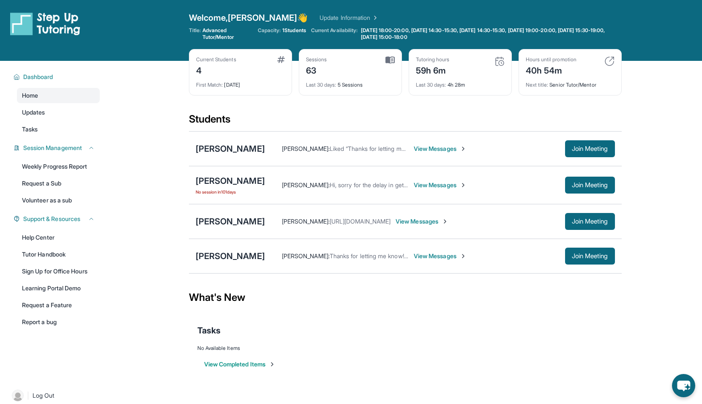  Describe the element at coordinates (58, 129) in the screenshot. I see `a: Tasks` at that location.